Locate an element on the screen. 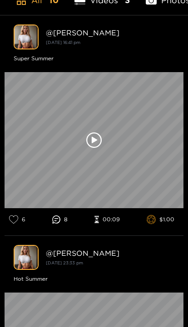  li: 00:09 is located at coordinates (107, 220).